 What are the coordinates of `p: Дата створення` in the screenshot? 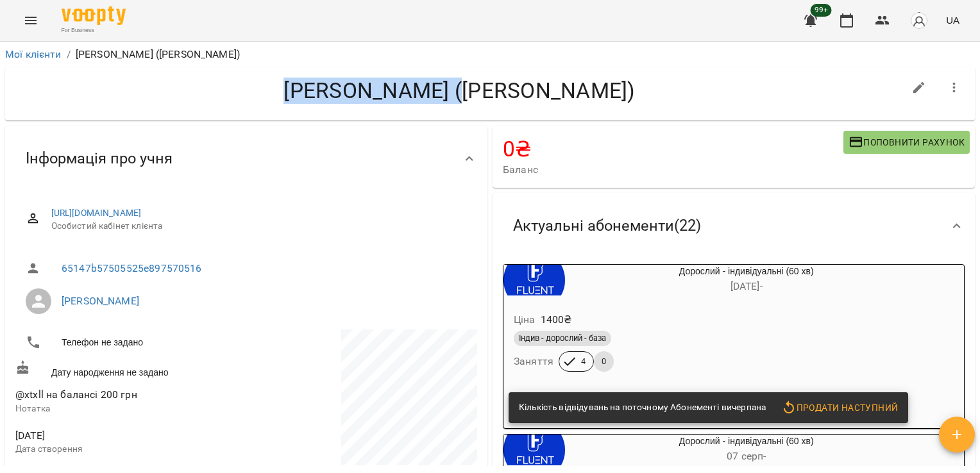 It's located at (130, 450).